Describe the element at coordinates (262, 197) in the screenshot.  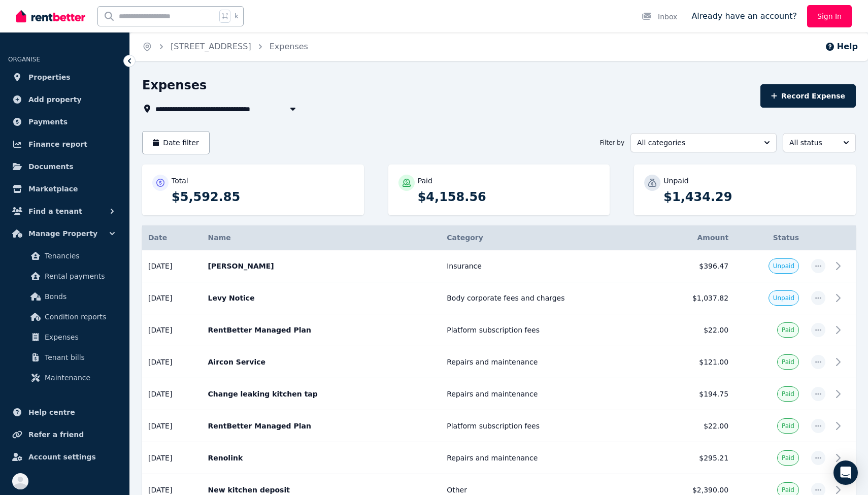
I see `p: $5,592.85` at that location.